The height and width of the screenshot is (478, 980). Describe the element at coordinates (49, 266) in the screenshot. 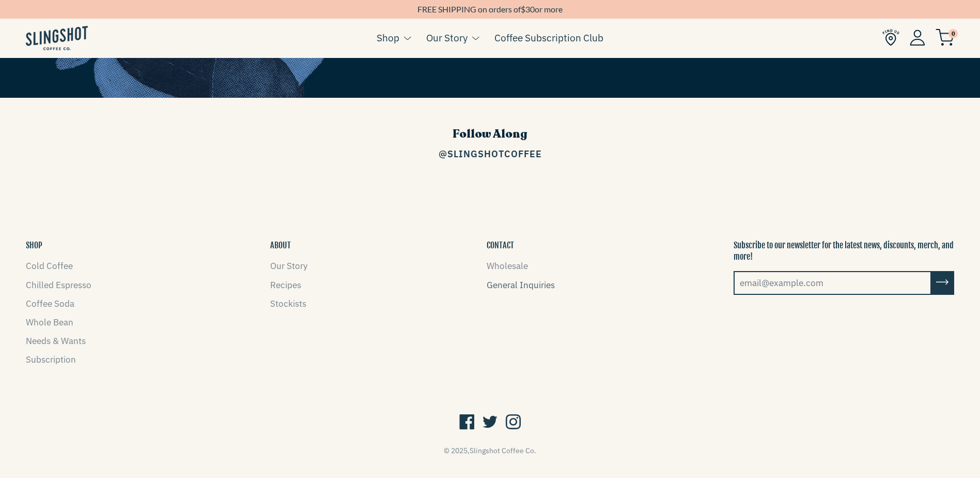

I see `a: Cold Coffee` at that location.